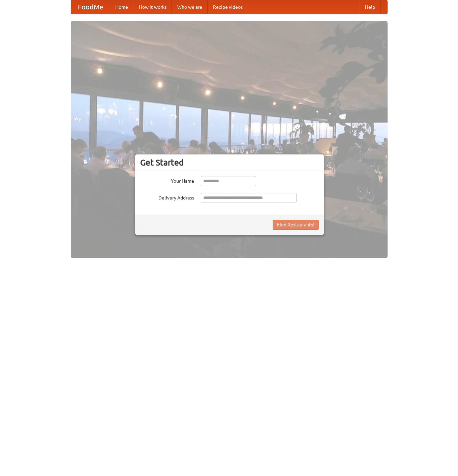  Describe the element at coordinates (295, 225) in the screenshot. I see `button: Find Restaurants!` at that location.